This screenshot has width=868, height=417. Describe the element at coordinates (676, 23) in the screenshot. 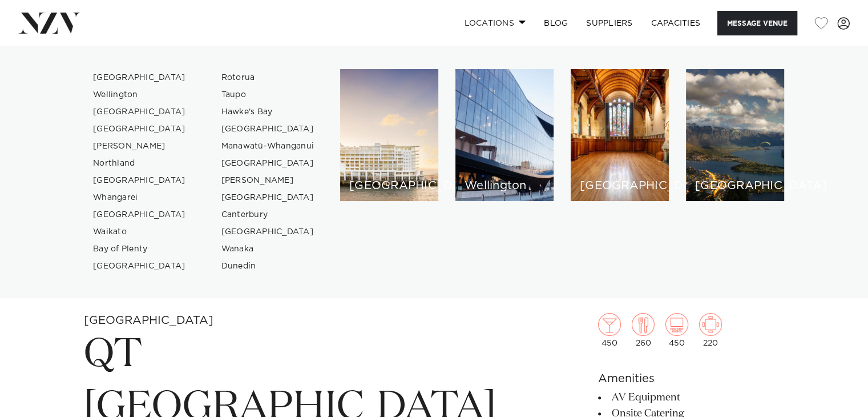

I see `a: Capacities` at that location.